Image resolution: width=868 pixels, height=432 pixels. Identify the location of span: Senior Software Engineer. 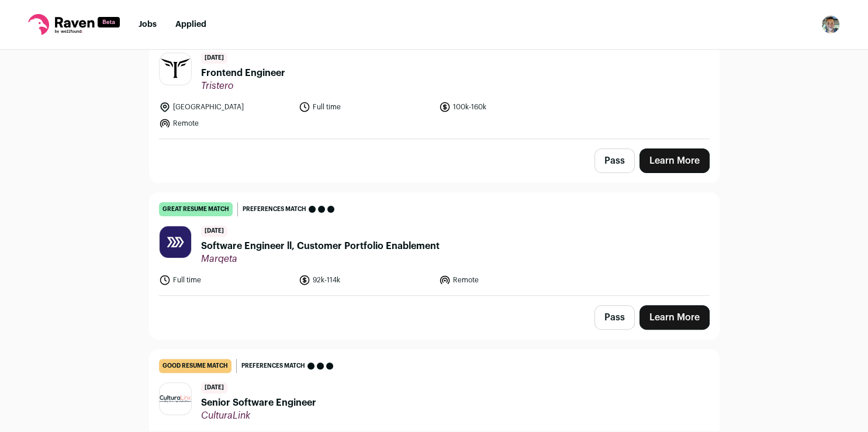
(258, 403).